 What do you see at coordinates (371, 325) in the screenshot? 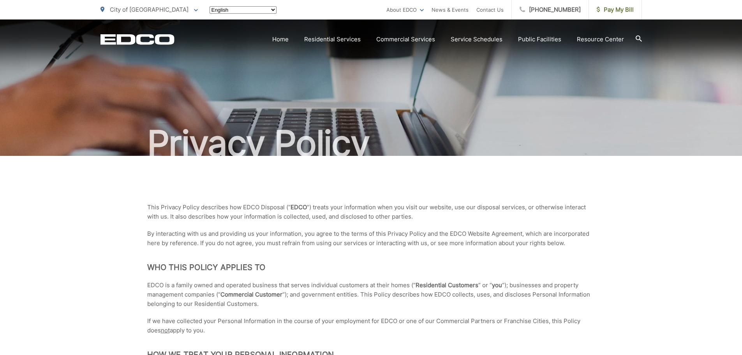
I see `p: If we have collected your Personal Information in the course of your employment for EDCO or one o...` at bounding box center [371, 325].